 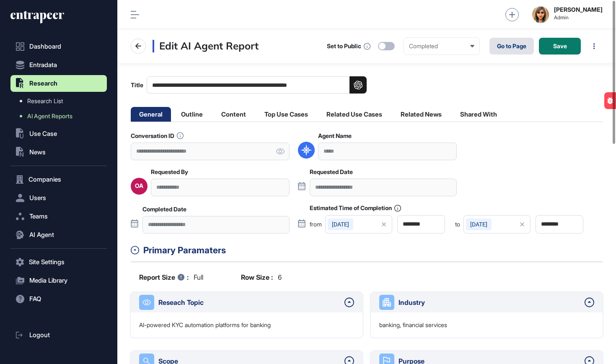 I want to click on label: Conversation ID, so click(x=157, y=135).